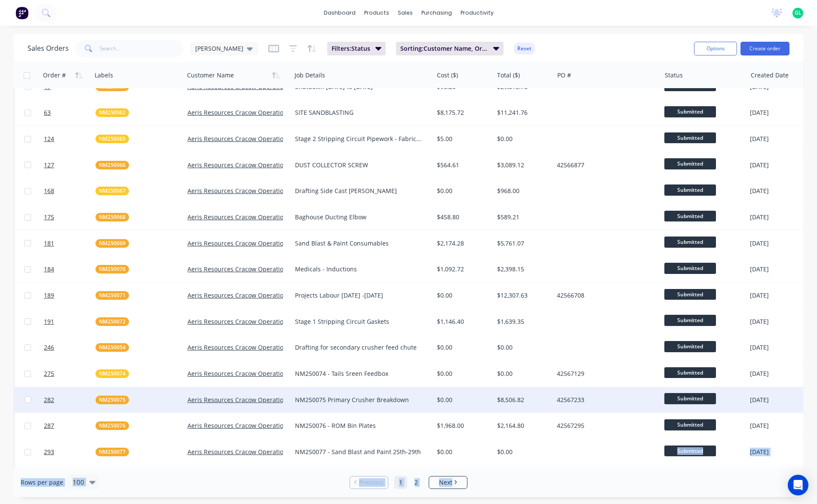 The height and width of the screenshot is (504, 817). Describe the element at coordinates (359, 139) in the screenshot. I see `div: Stage 2 Stripping Circuit Pipework - Fabrication` at that location.